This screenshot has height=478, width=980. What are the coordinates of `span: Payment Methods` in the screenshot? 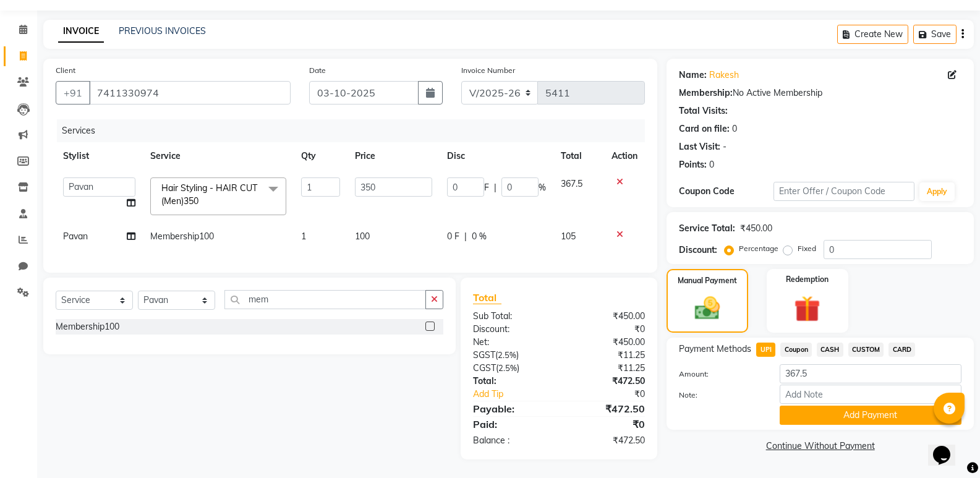 It's located at (714, 349).